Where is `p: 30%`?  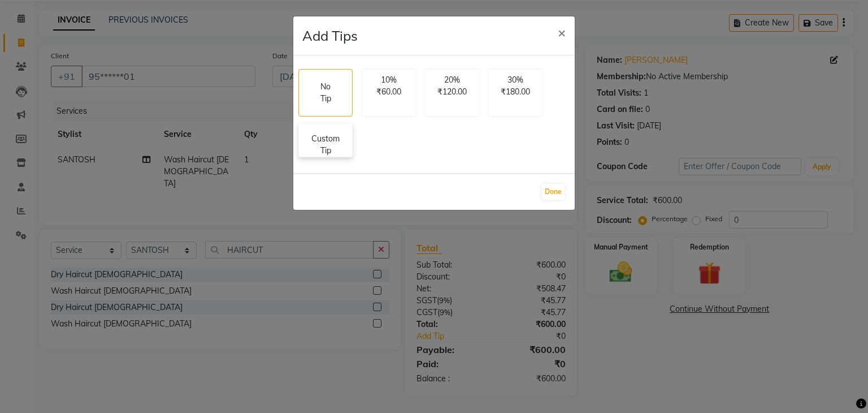
p: 30% is located at coordinates (515, 80).